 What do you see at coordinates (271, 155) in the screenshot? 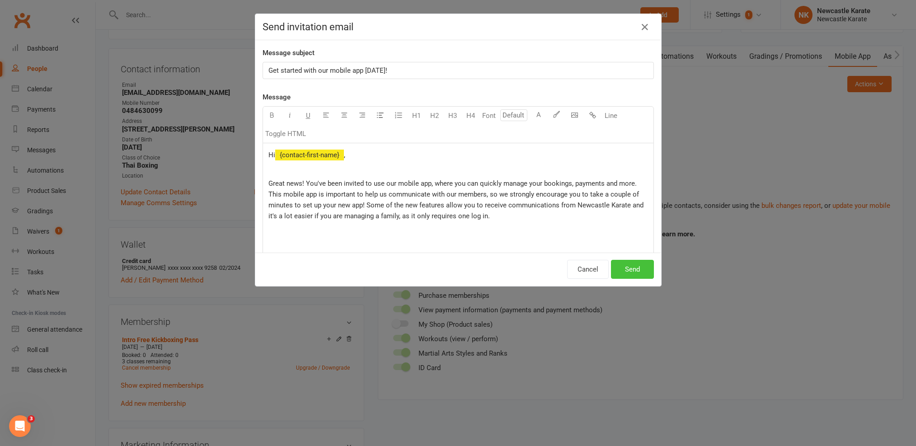
I see `span: Hi` at bounding box center [271, 155].